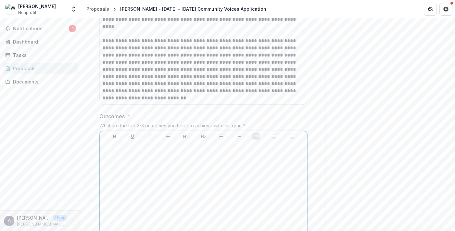 The height and width of the screenshot is (231, 455). What do you see at coordinates (274, 136) in the screenshot?
I see `button: Align Center` at bounding box center [274, 136].